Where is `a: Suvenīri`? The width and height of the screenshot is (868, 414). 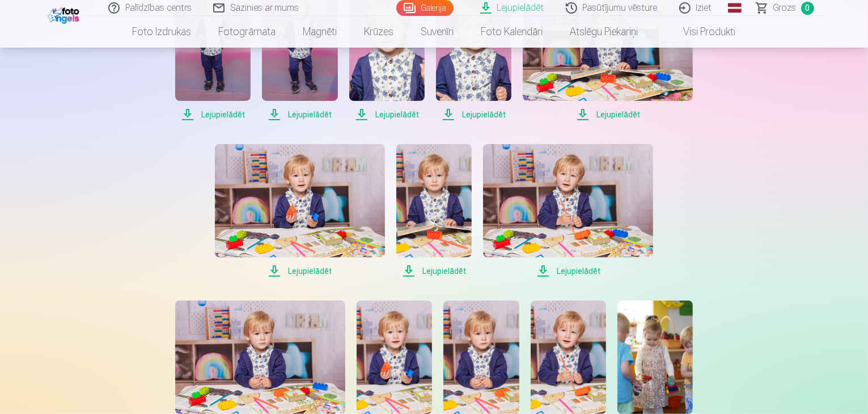 a: Suvenīri is located at coordinates (438, 32).